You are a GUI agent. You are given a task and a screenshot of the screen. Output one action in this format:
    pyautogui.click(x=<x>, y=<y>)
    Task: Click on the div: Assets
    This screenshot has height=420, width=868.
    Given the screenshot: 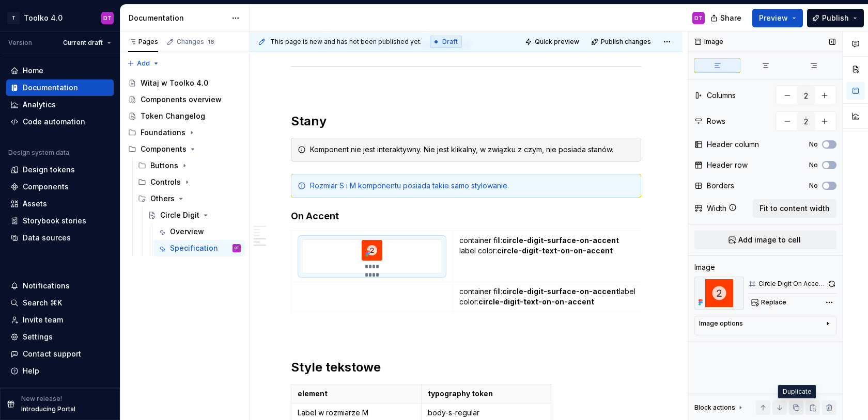 What is the action you would take?
    pyautogui.click(x=34, y=204)
    